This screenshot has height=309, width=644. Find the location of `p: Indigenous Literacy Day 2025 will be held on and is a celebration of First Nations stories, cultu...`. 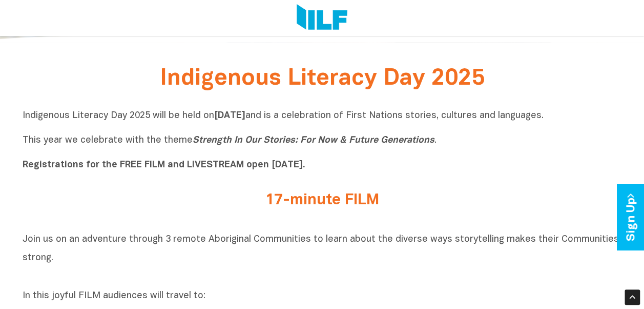

p: Indigenous Literacy Day 2025 will be held on and is a celebration of First Nations stories, cultu... is located at coordinates (322, 140).